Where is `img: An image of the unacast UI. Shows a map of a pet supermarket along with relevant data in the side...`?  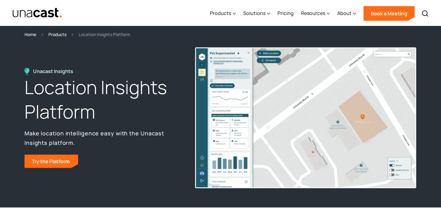
img: An image of the unacast UI. Shows a map of a pet supermarket along with relevant data in the side... is located at coordinates (305, 118).